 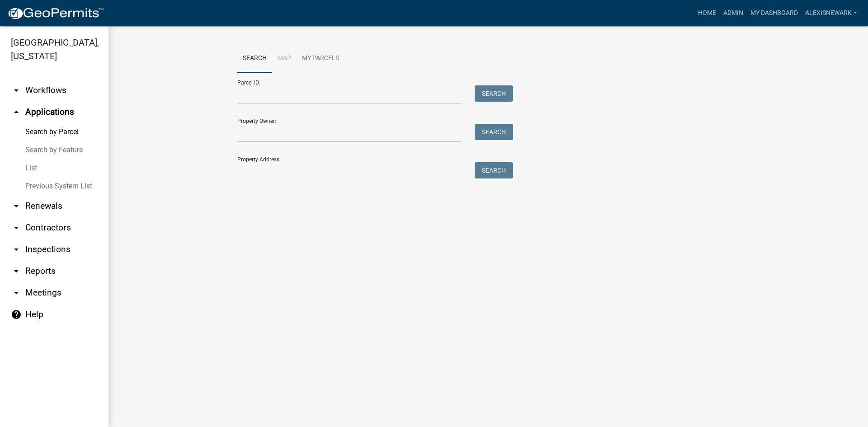 What do you see at coordinates (734, 13) in the screenshot?
I see `a: Admin` at bounding box center [734, 13].